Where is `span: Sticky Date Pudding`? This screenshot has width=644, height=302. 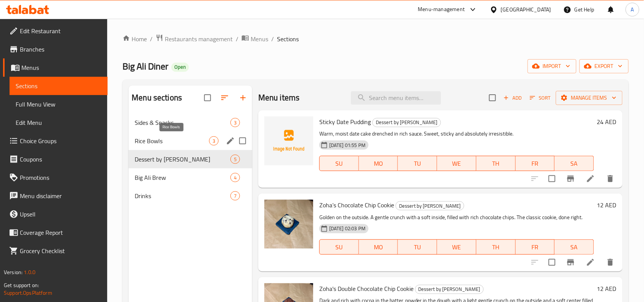
span: Sticky Date Pudding is located at coordinates (345, 122).